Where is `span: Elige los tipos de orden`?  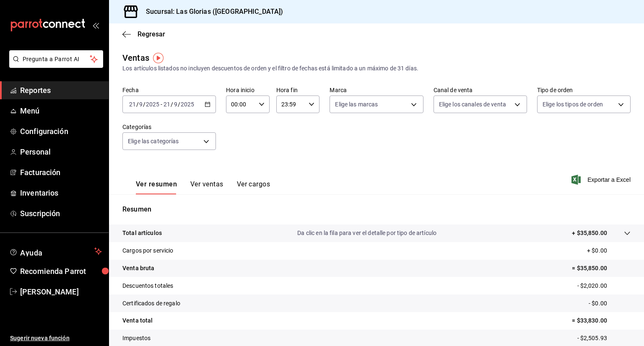 span: Elige los tipos de orden is located at coordinates (573, 104).